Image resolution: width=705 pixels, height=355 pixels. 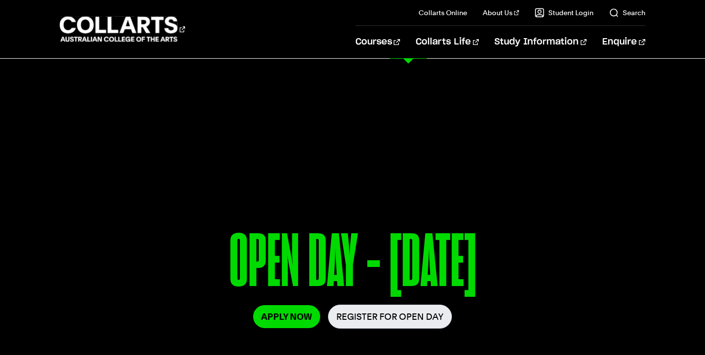 I want to click on a: Register for Open Day, so click(x=390, y=317).